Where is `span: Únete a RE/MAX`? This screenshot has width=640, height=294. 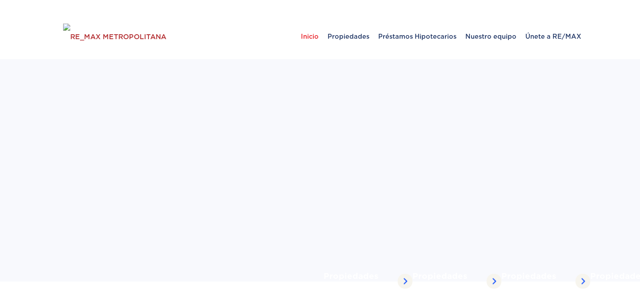 span: Únete a RE/MAX is located at coordinates (553, 36).